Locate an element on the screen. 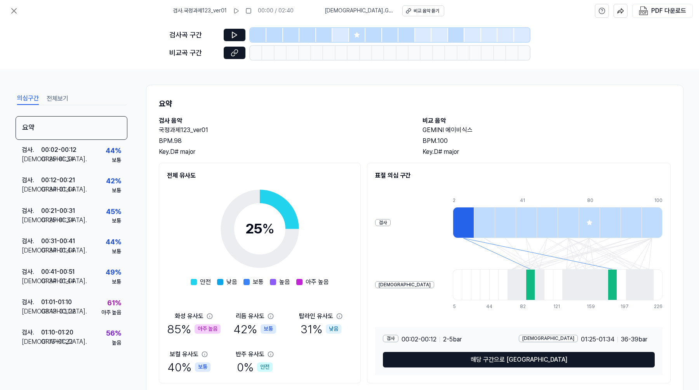 The image size is (699, 390). div: 낮음 is located at coordinates (334, 329).